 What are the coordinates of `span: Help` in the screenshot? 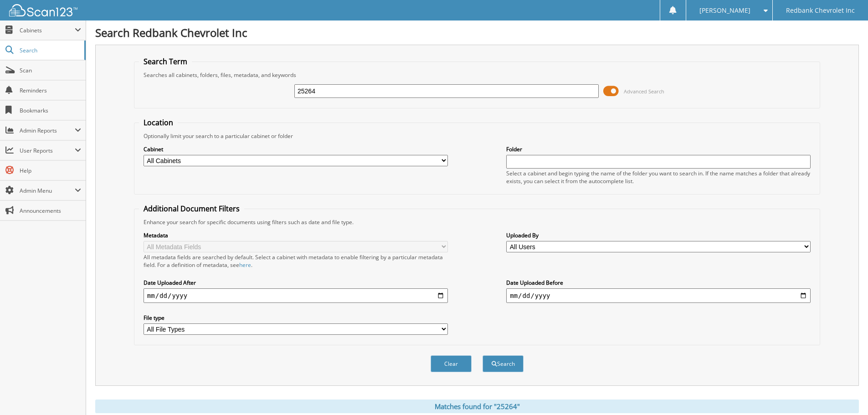 It's located at (50, 170).